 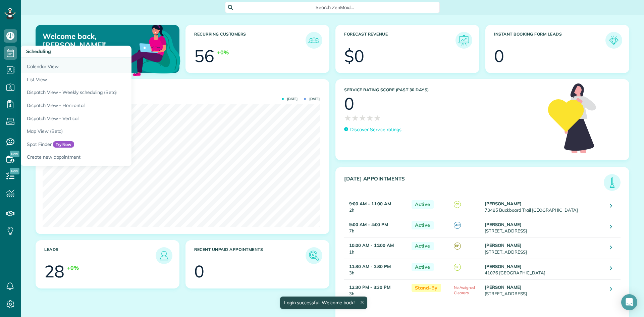 I want to click on div: $0, so click(x=355, y=56).